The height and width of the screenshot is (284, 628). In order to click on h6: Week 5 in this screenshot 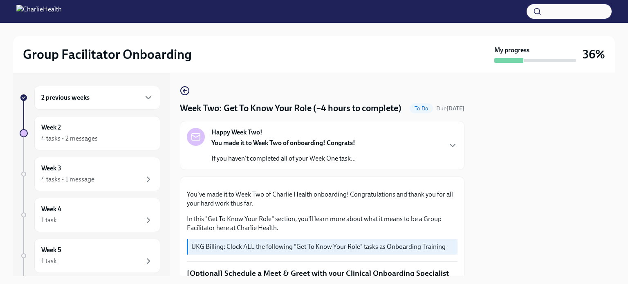, I will do `click(51, 250)`.